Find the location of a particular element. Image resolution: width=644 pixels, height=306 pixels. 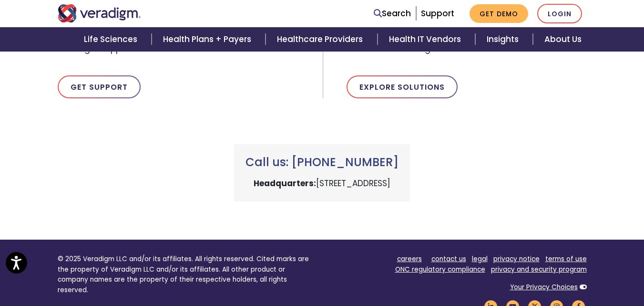

a: Get Demo is located at coordinates (498, 13).